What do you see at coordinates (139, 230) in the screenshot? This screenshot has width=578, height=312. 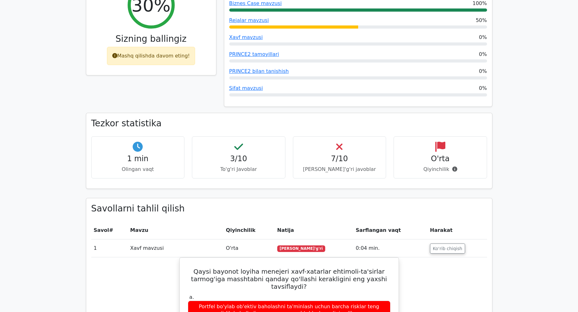 I see `font: Mavzu` at bounding box center [139, 230].